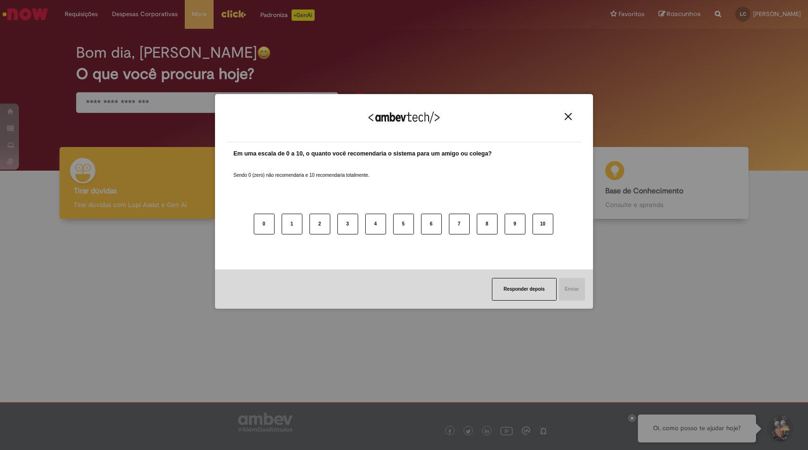 Image resolution: width=808 pixels, height=450 pixels. Describe the element at coordinates (404, 224) in the screenshot. I see `button: 5` at that location.